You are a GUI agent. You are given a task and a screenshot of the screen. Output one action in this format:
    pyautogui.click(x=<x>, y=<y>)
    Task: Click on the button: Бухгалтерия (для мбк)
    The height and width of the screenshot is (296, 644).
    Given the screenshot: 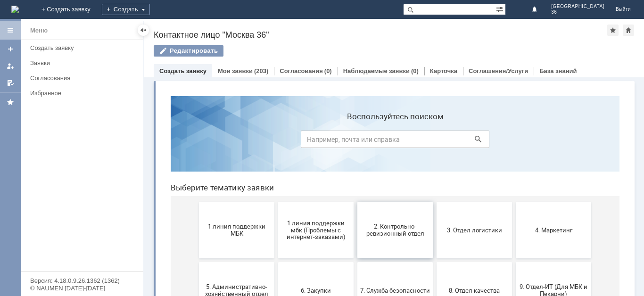 What is the action you would take?
    pyautogui.click(x=73, y=262)
    